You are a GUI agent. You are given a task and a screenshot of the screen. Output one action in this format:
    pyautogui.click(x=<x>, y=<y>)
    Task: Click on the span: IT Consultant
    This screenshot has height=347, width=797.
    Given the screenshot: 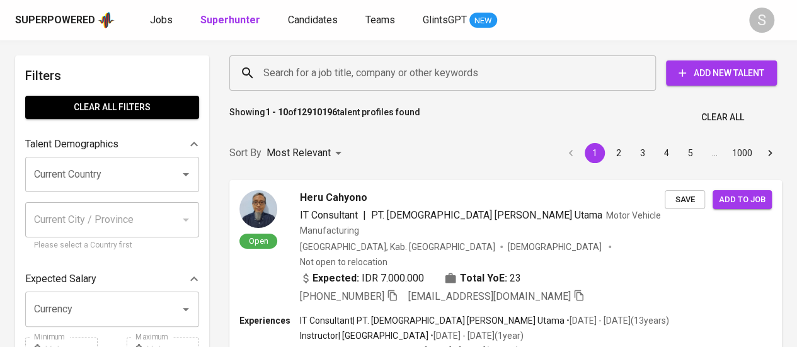 What is the action you would take?
    pyautogui.click(x=329, y=215)
    